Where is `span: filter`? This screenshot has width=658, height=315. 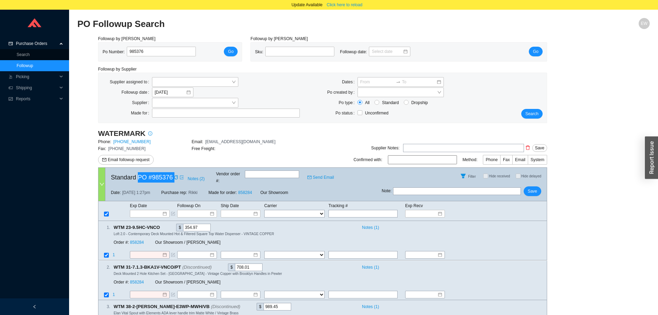
span: filter is located at coordinates (463, 176).